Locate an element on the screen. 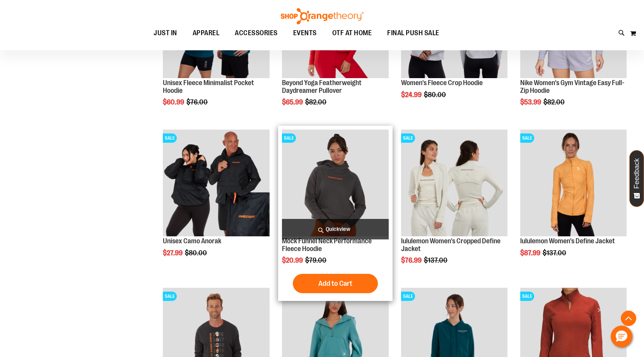  span: $65.99 is located at coordinates (293, 102).